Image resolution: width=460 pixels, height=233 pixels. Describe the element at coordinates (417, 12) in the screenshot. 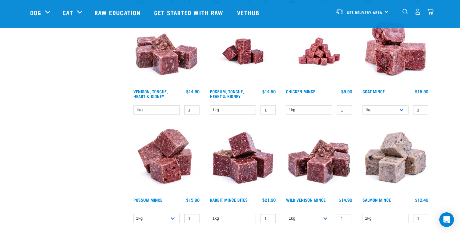

I see `img: user.png` at that location.